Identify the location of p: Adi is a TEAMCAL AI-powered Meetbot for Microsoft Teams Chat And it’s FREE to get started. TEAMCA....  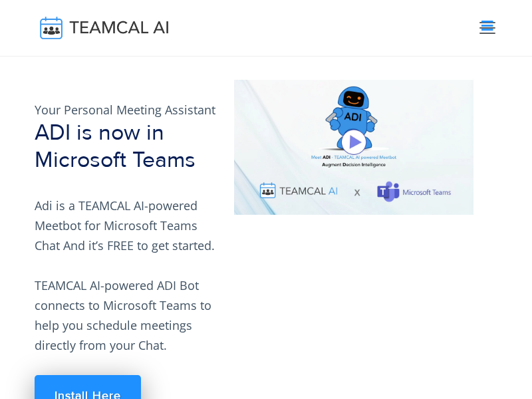
(126, 276).